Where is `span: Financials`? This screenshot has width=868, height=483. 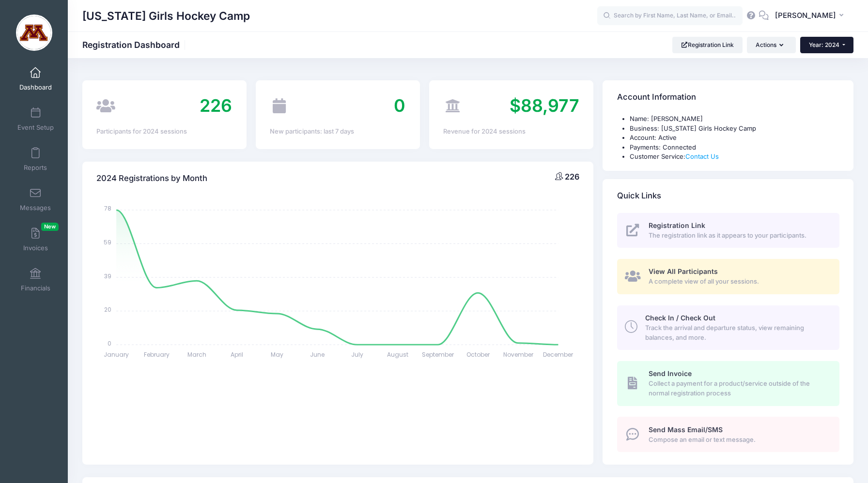 span: Financials is located at coordinates (36, 288).